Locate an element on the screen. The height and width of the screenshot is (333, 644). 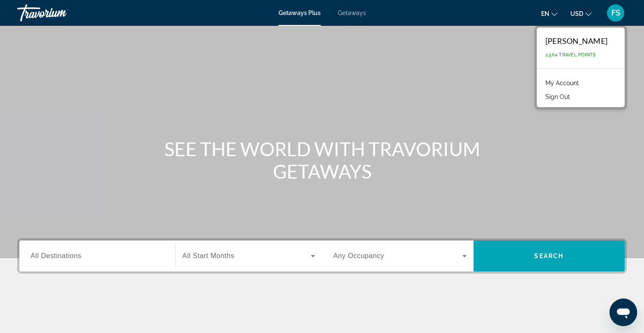
button: Search is located at coordinates (550, 256).